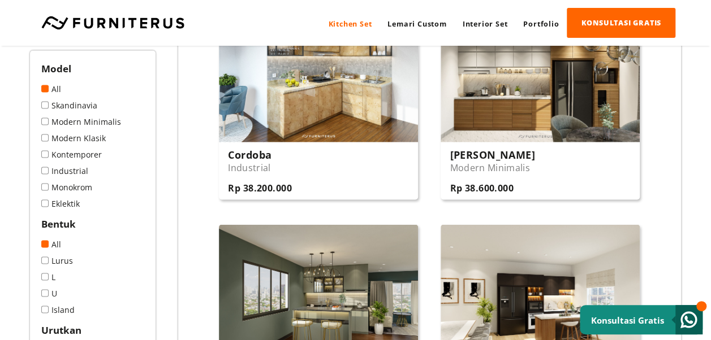  Describe the element at coordinates (93, 330) in the screenshot. I see `h2: Urutkan` at that location.